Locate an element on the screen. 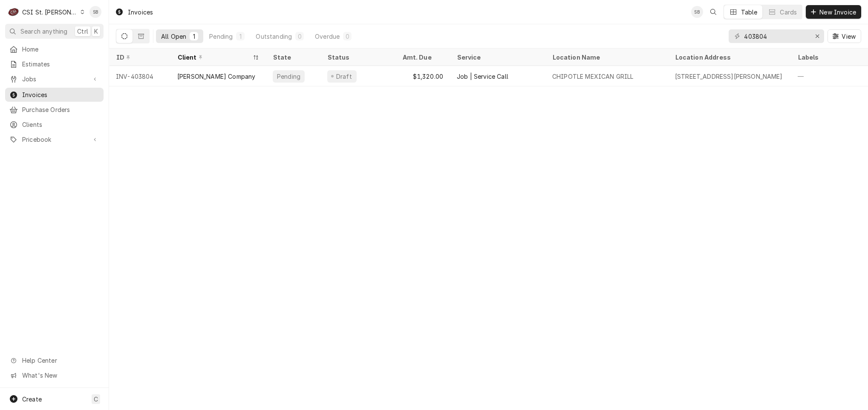 Image resolution: width=868 pixels, height=410 pixels. span: View is located at coordinates (848, 36).